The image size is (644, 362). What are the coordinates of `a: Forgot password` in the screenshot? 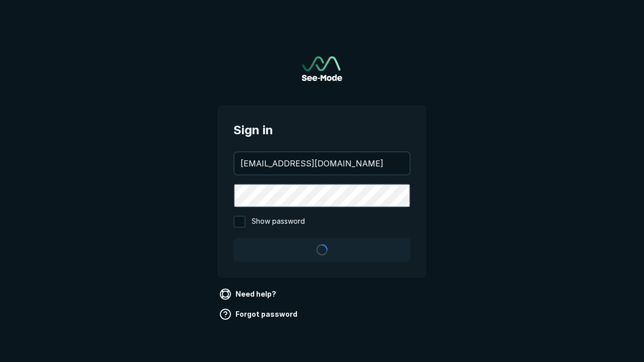 It's located at (259, 314).